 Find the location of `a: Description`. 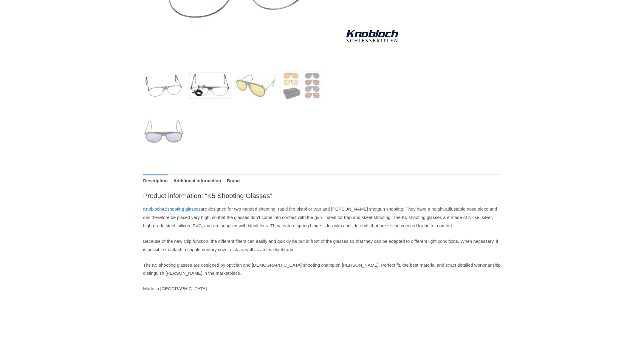

a: Description is located at coordinates (155, 181).